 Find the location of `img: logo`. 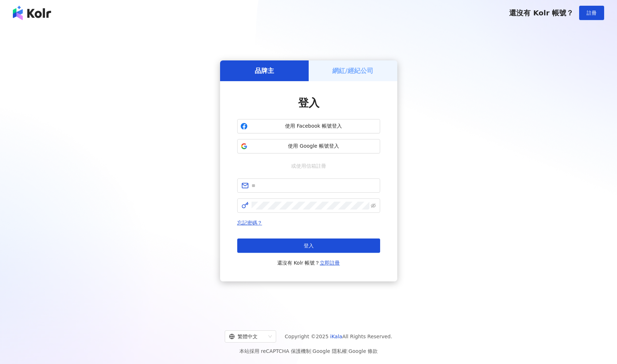

img: logo is located at coordinates (32, 13).